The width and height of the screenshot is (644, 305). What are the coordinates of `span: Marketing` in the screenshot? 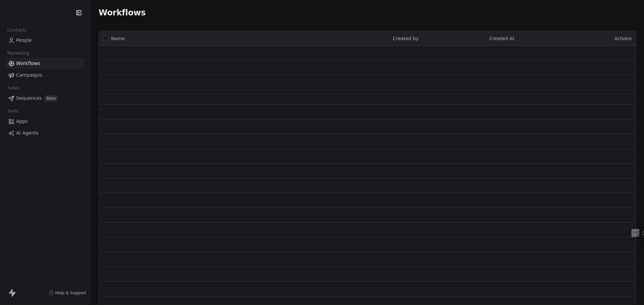 It's located at (18, 53).